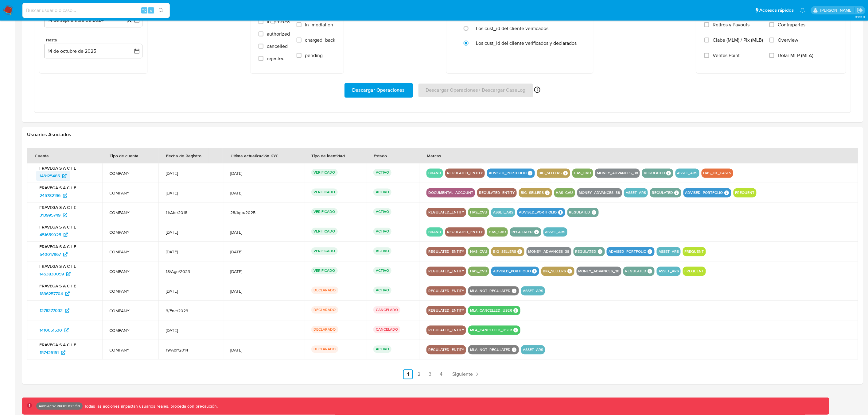 This screenshot has width=868, height=415. What do you see at coordinates (860, 10) in the screenshot?
I see `a: Salir` at bounding box center [860, 10].